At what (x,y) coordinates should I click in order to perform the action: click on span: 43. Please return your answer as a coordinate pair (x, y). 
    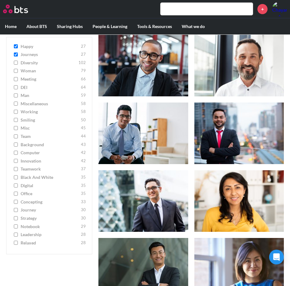
    Looking at the image, I should click on (83, 145).